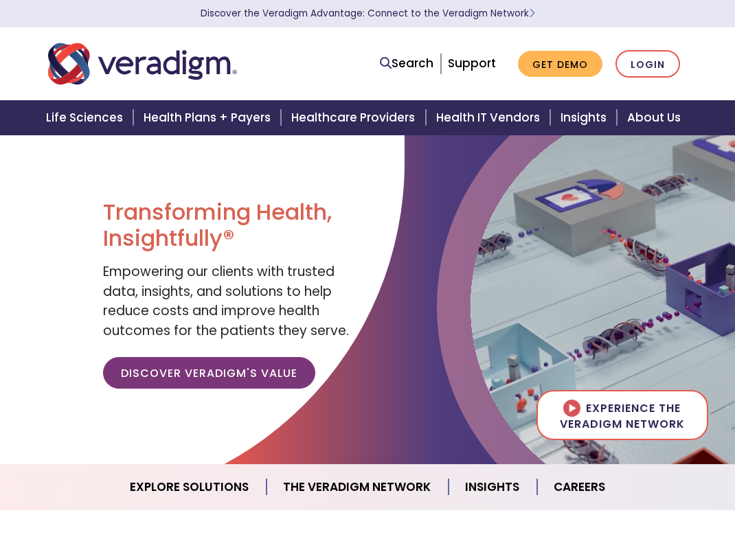 This screenshot has width=735, height=539. Describe the element at coordinates (357, 487) in the screenshot. I see `a: The Veradigm Network` at that location.